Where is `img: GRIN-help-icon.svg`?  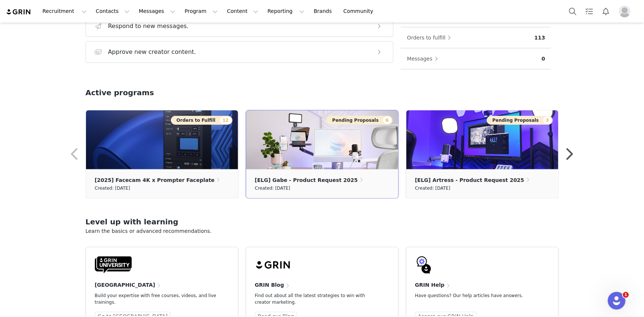 img: GRIN-help-icon.svg is located at coordinates (424, 265).